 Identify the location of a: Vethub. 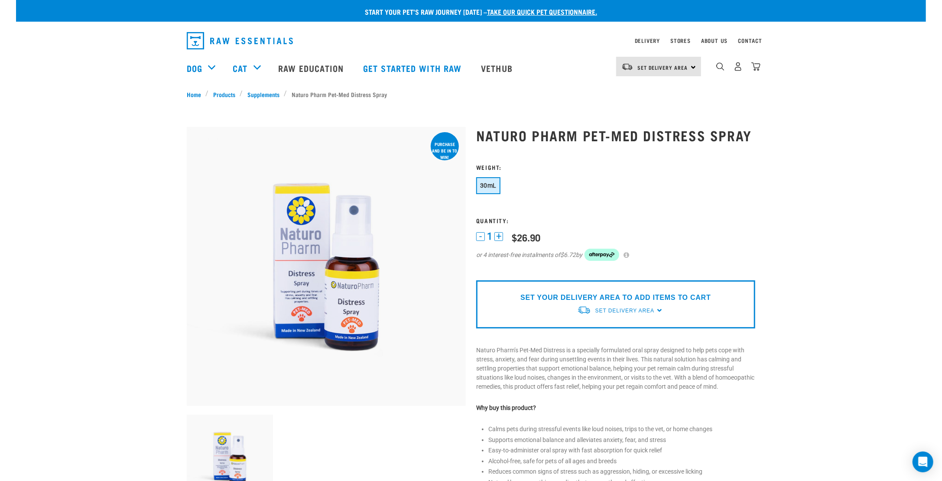
(498, 68).